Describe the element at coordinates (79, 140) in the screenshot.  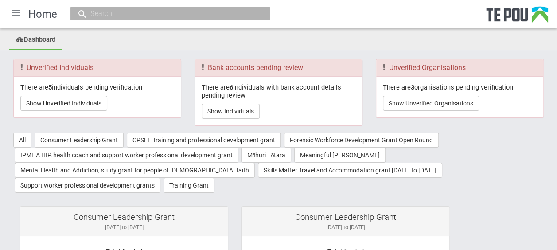
I see `button: Consumer Leadership Grant` at that location.